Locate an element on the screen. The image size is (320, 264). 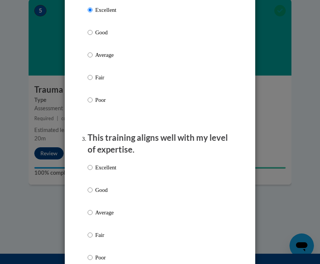
p: This training aligns well with my level of expertise. is located at coordinates (160, 144).